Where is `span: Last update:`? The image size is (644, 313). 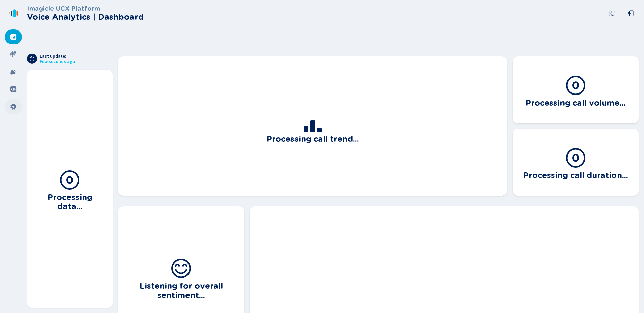
span: Last update: is located at coordinates (57, 56).